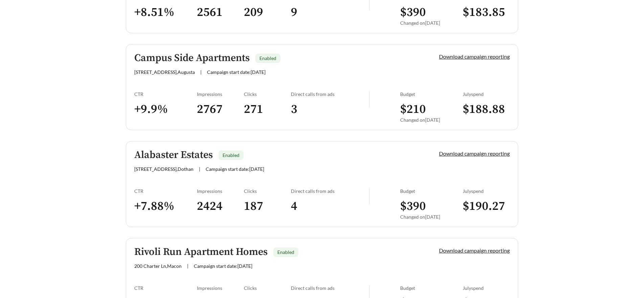  I want to click on h3: 2767, so click(220, 109).